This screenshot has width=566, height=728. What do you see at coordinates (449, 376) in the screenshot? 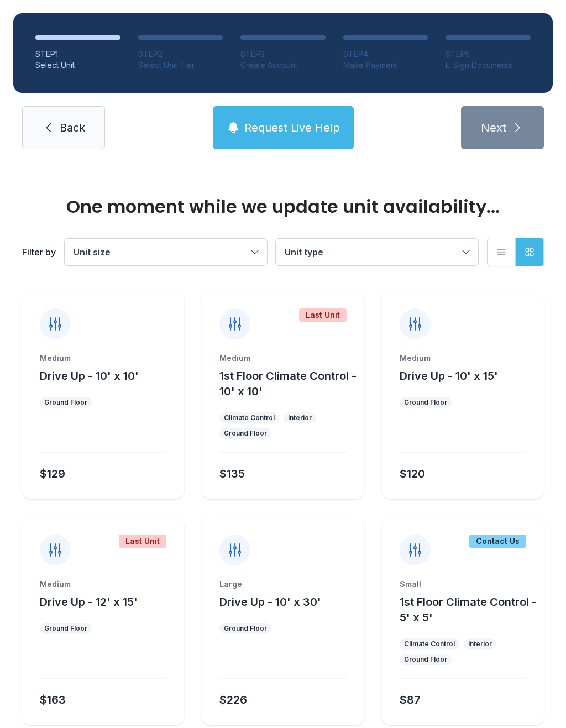
I see `button: Drive Up - 10' x 15'` at bounding box center [449, 376].